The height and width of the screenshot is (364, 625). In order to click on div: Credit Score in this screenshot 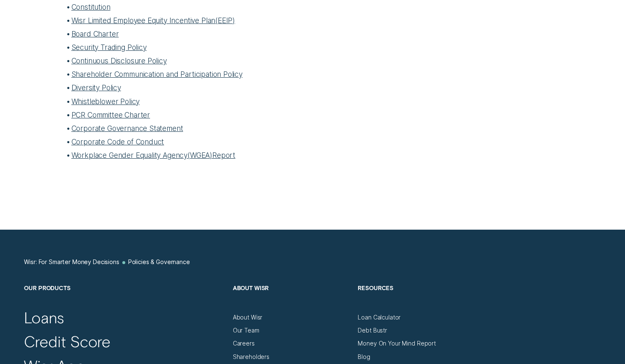, I will do `click(67, 341)`.